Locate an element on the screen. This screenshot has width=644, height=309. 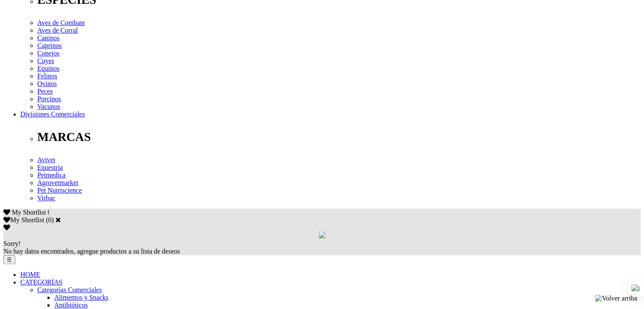
span: 0 is located at coordinates (49, 212).